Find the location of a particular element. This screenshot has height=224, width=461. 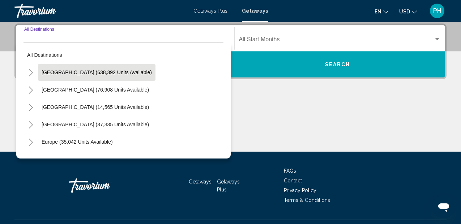

span: Europe (35,042 units available) is located at coordinates (77, 142).